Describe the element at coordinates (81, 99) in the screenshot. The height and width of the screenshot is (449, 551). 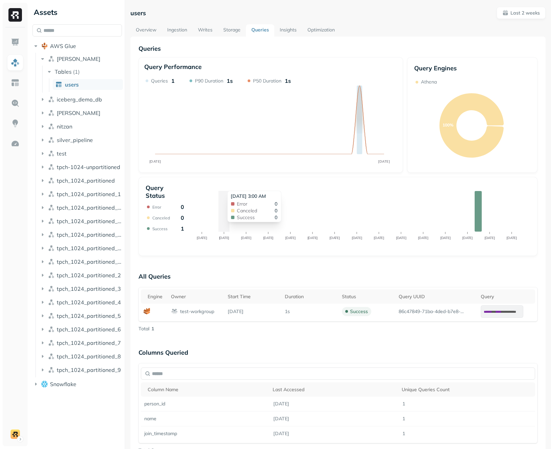
I see `button: iceberg_demo_db` at that location.